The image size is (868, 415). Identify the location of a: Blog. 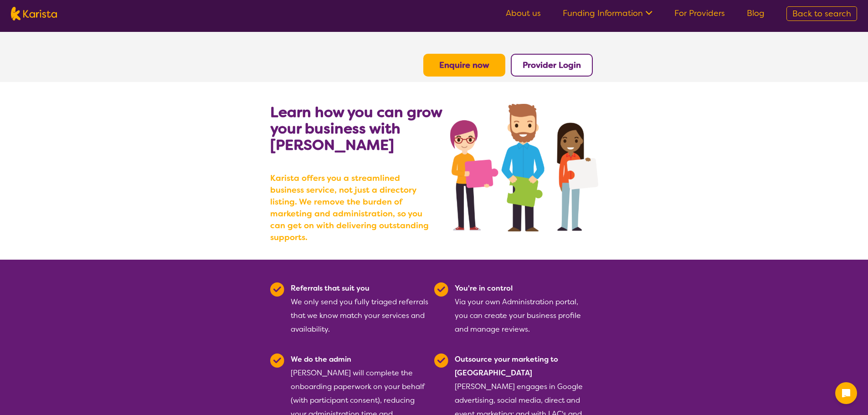
(755, 13).